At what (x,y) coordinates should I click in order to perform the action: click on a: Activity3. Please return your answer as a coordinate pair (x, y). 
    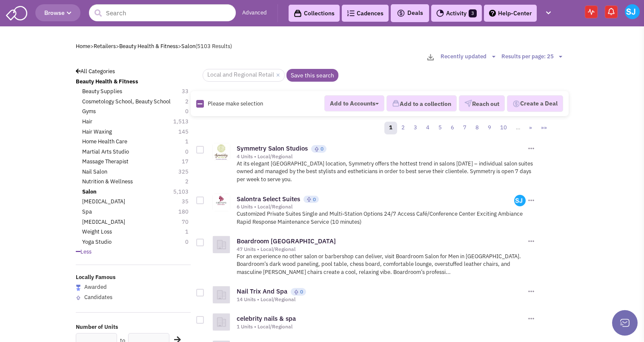
    Looking at the image, I should click on (456, 13).